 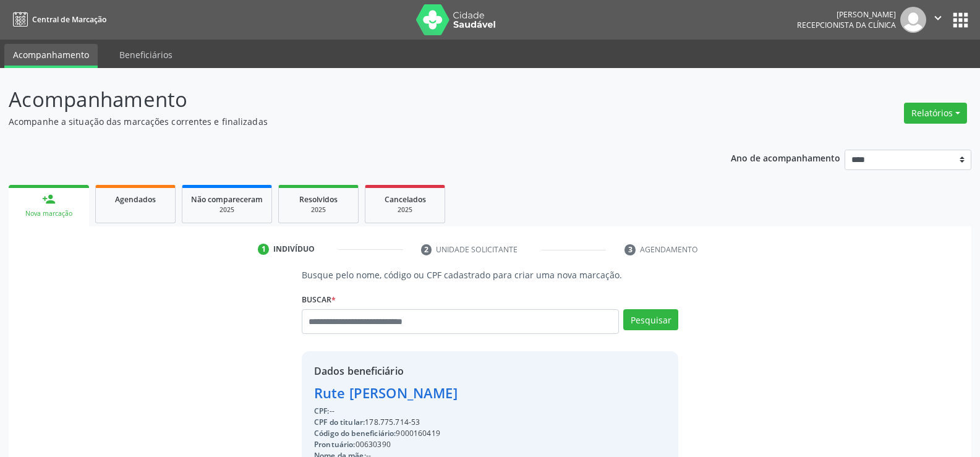 I want to click on span: Recepcionista da clínica, so click(x=847, y=25).